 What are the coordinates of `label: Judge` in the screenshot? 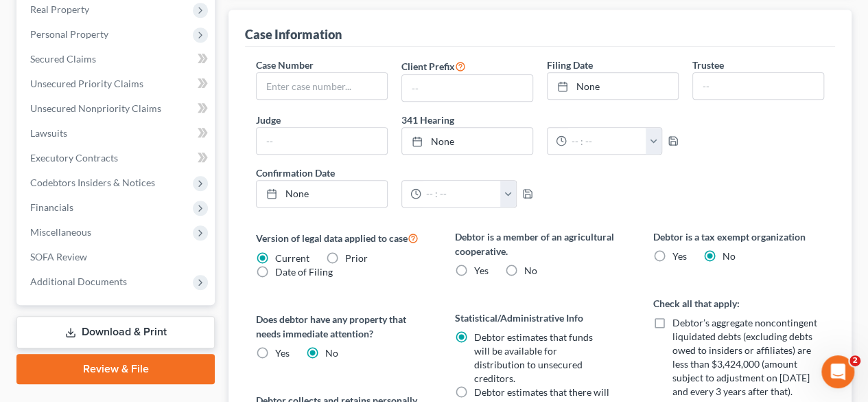 It's located at (269, 119).